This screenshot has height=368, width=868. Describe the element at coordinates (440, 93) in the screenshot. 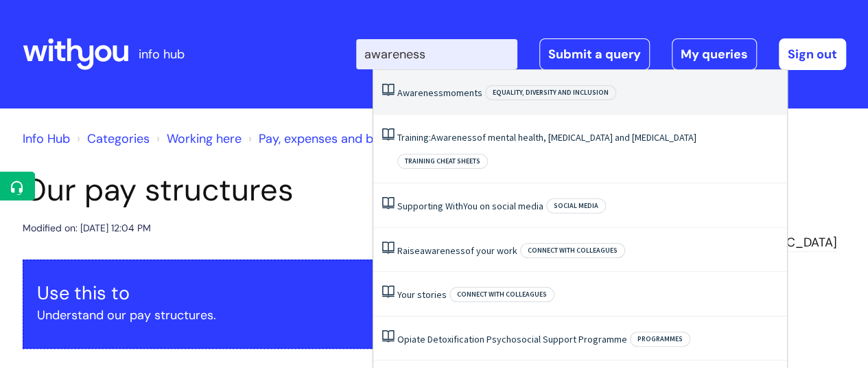

I see `a: Awarenessmoments` at that location.